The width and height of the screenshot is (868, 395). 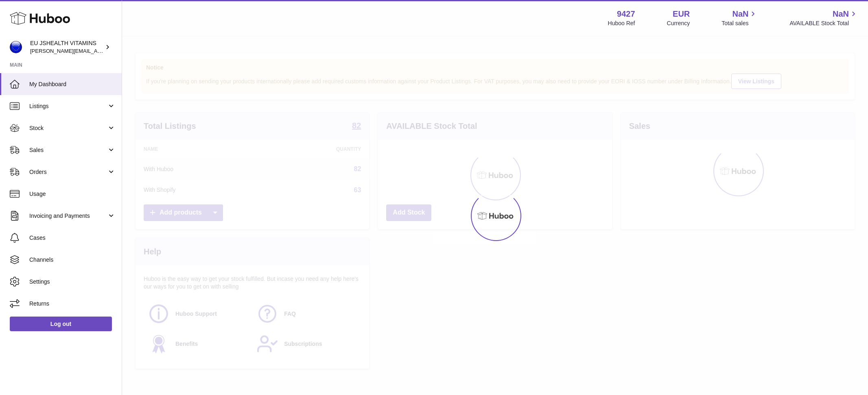 What do you see at coordinates (60, 324) in the screenshot?
I see `a: Log out` at bounding box center [60, 324].